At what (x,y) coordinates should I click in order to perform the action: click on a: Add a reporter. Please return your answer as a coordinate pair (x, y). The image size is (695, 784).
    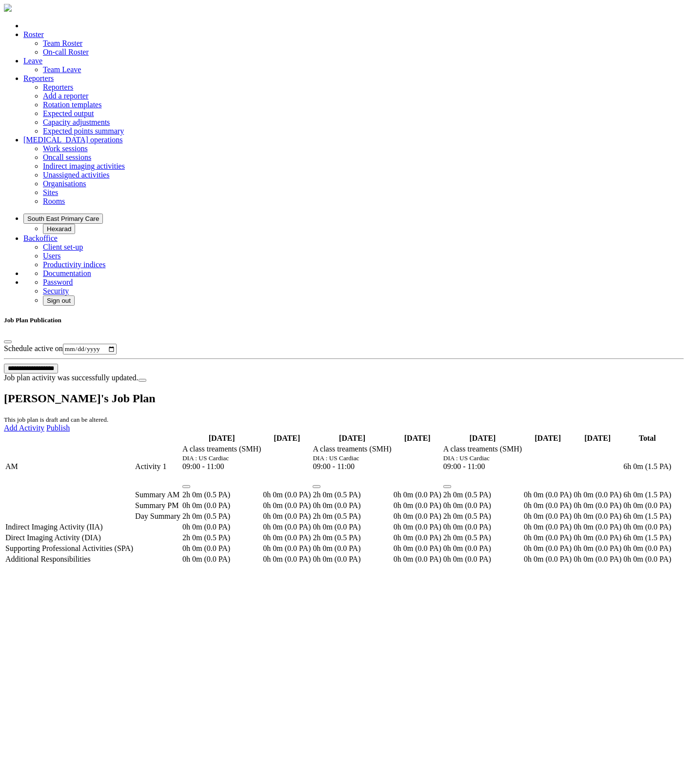
    Looking at the image, I should click on (66, 96).